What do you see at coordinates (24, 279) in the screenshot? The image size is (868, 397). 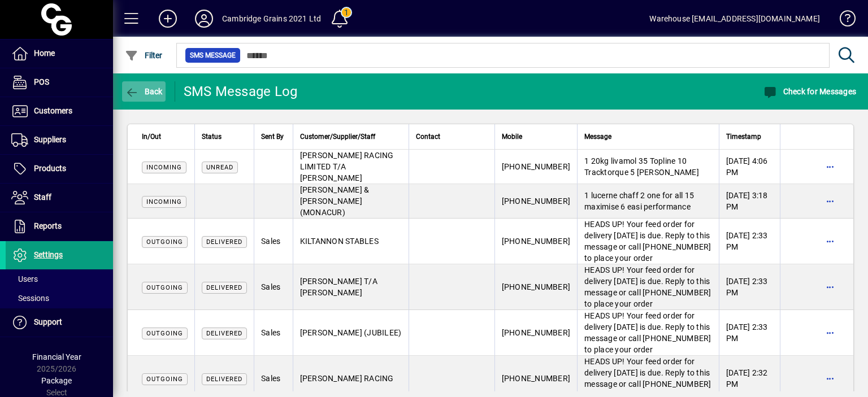 I see `span: Users` at bounding box center [24, 279].